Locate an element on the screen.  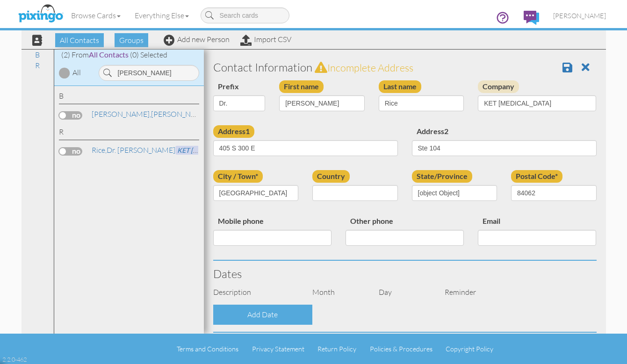
span: (0) Selected is located at coordinates (149, 55).